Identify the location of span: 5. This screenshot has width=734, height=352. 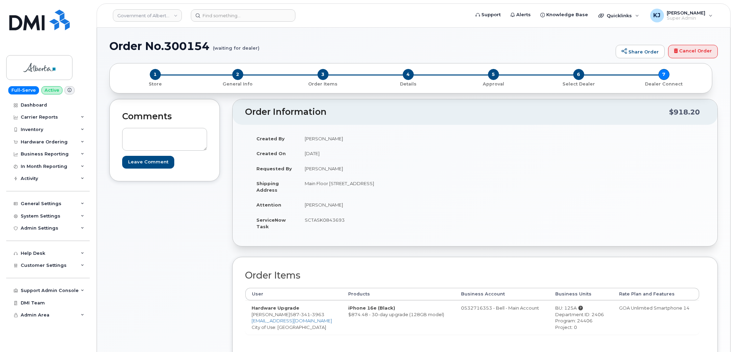
(493, 74).